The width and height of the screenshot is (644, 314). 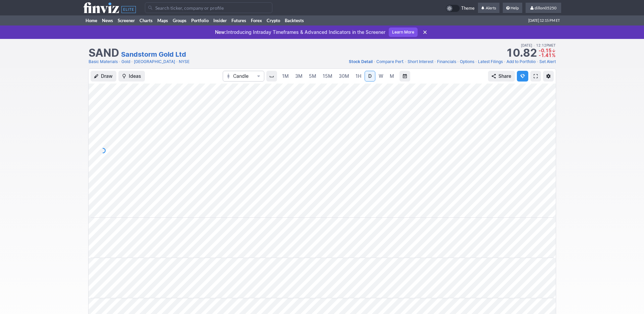 I want to click on a: Fullscreen, so click(x=536, y=76).